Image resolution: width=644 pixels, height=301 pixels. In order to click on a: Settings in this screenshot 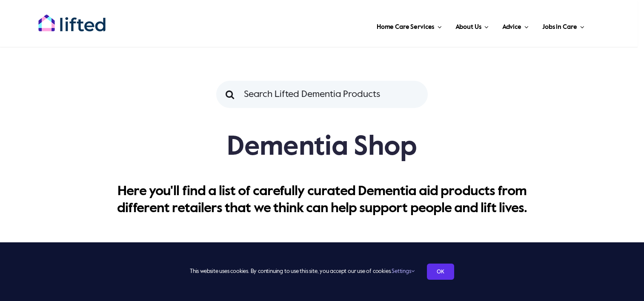, I will do `click(403, 271)`.